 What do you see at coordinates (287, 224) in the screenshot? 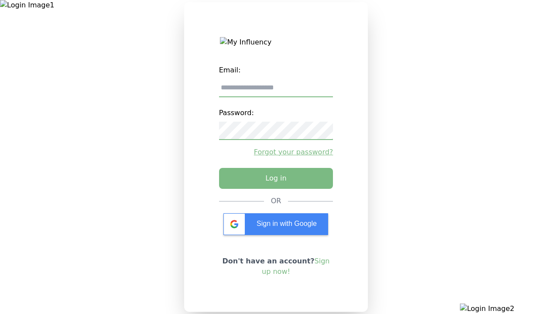
I see `span: Sign in with Google` at bounding box center [287, 224].